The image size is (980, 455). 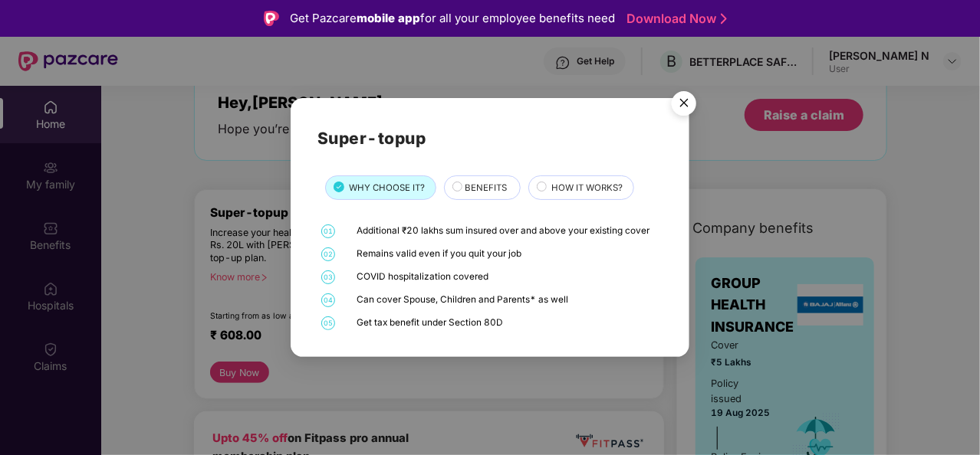 What do you see at coordinates (674, 19) in the screenshot?
I see `a: Download Now` at bounding box center [674, 19].